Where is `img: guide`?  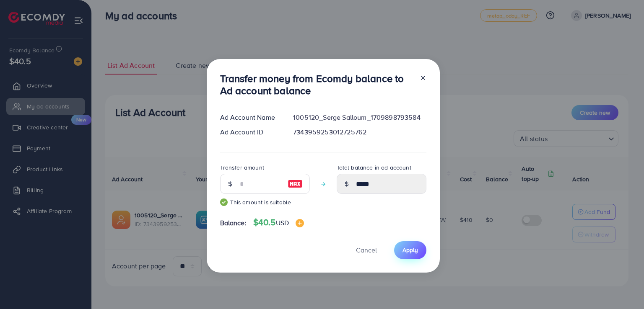
img: guide is located at coordinates (224, 202).